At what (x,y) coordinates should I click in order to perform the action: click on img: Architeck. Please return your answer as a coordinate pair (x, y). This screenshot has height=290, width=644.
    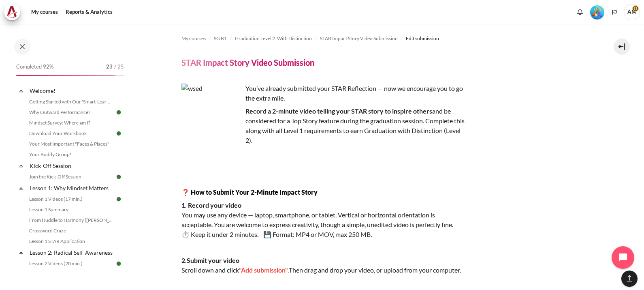
    Looking at the image, I should click on (12, 12).